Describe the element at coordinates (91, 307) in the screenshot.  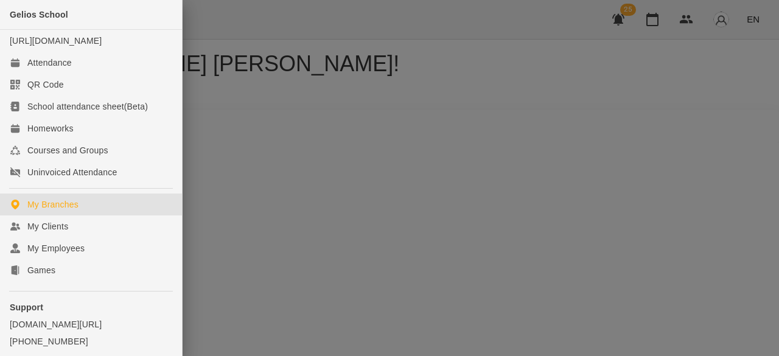
I see `p: Support` at that location.